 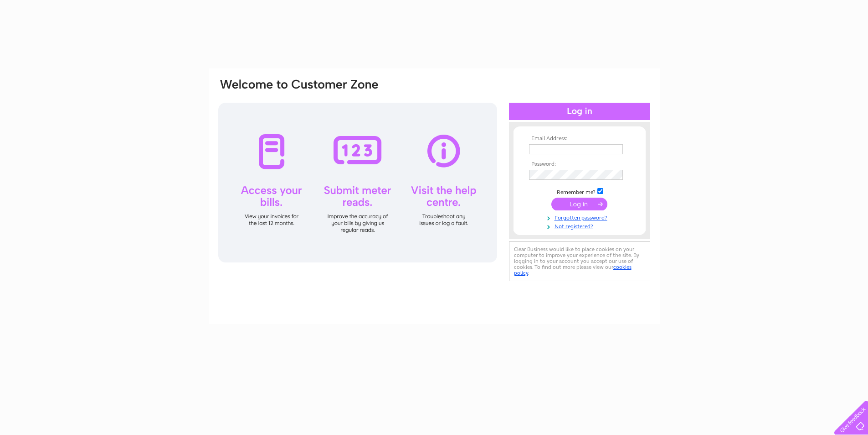 I want to click on td: Remember me?, so click(x=580, y=191).